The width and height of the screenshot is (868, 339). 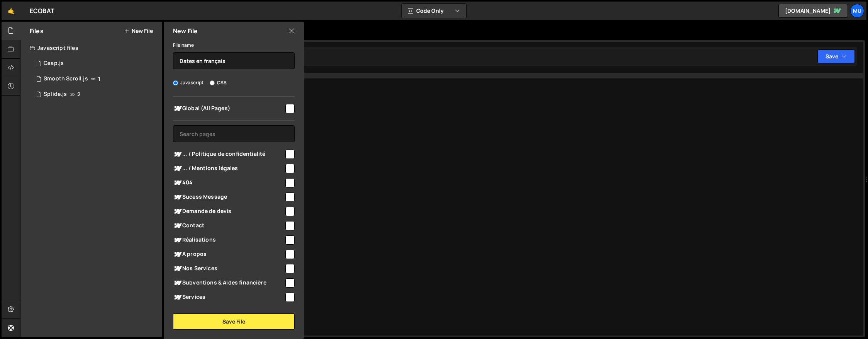 What do you see at coordinates (228, 168) in the screenshot?
I see `span: ... / Mentions légales` at bounding box center [228, 168].